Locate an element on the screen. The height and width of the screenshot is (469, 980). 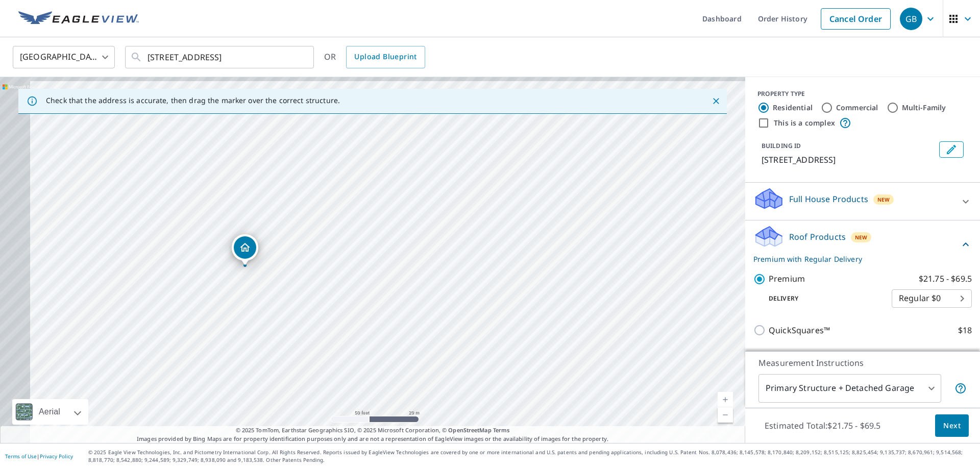
img: EV Logo is located at coordinates (78, 19).